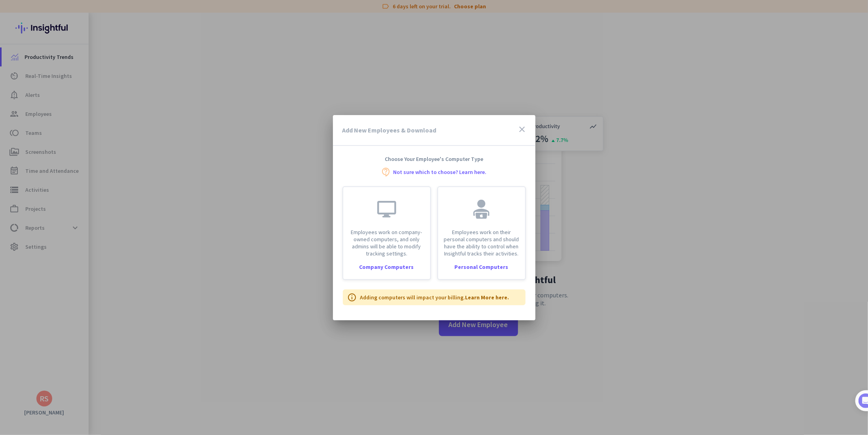 Image resolution: width=868 pixels, height=435 pixels. What do you see at coordinates (389, 130) in the screenshot?
I see `h3: Add New Employees & Download` at bounding box center [389, 130].